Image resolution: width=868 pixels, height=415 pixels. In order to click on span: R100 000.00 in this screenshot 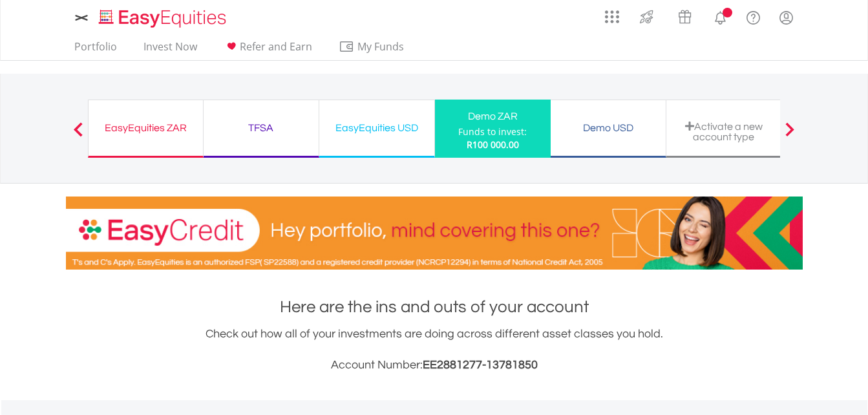, I will do `click(493, 144)`.